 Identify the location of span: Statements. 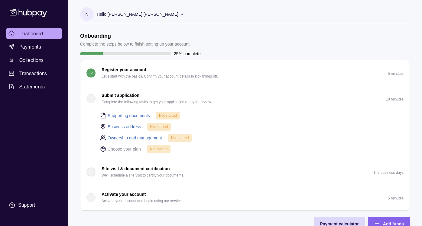
(32, 87).